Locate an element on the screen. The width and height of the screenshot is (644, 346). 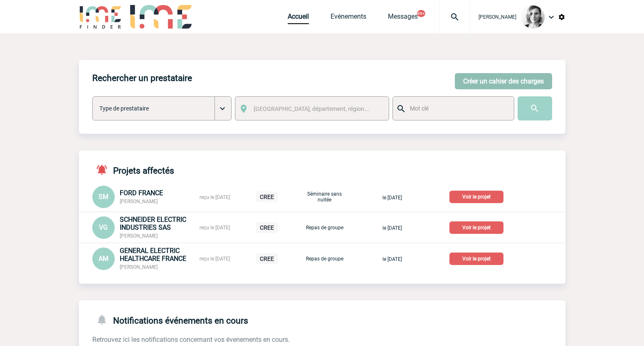
h4: Rechercher un prestataire is located at coordinates (142, 78).